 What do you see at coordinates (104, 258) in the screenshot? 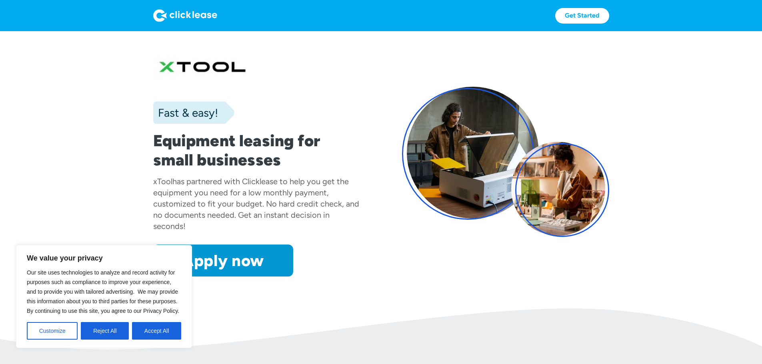
I see `p: We value your privacy` at bounding box center [104, 258].